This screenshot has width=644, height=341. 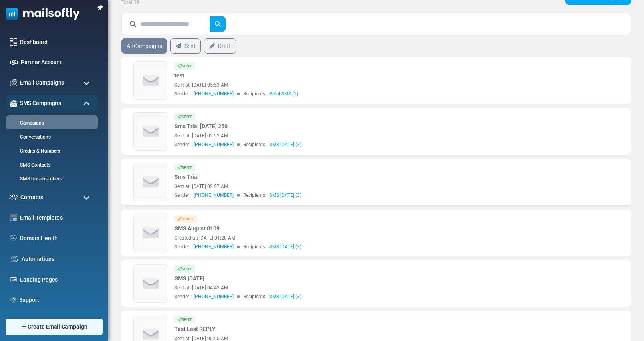 I want to click on a: SMS Unsubscribers, so click(x=50, y=179).